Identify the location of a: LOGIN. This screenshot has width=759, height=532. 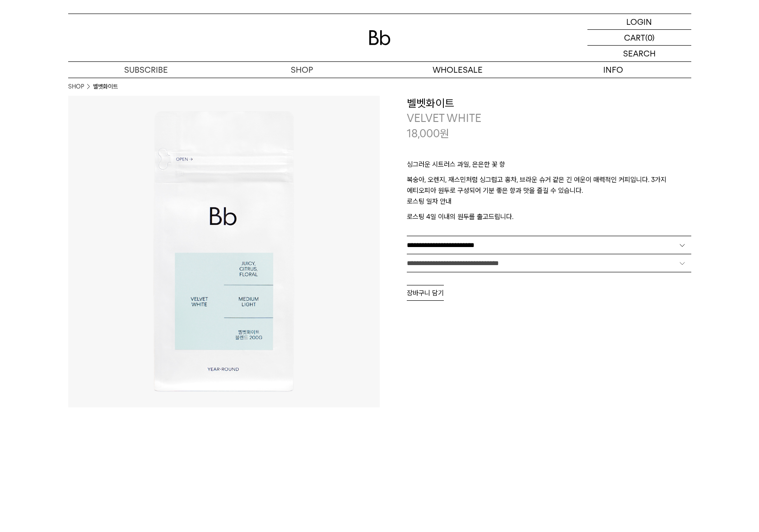
(640, 22).